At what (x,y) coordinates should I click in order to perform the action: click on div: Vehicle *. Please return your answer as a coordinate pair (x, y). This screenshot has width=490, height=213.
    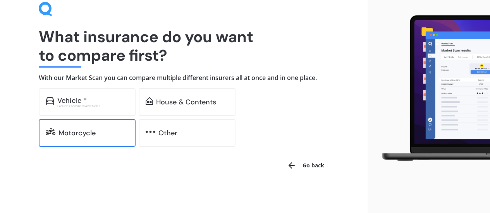
    Looking at the image, I should click on (72, 101).